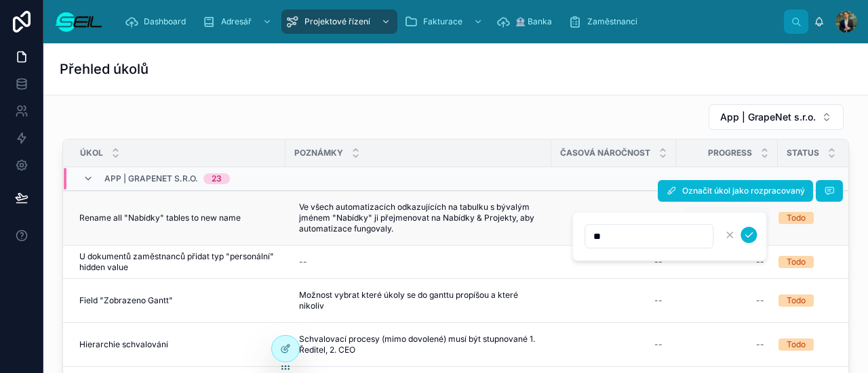  I want to click on a: 🏦 Banka, so click(527, 22).